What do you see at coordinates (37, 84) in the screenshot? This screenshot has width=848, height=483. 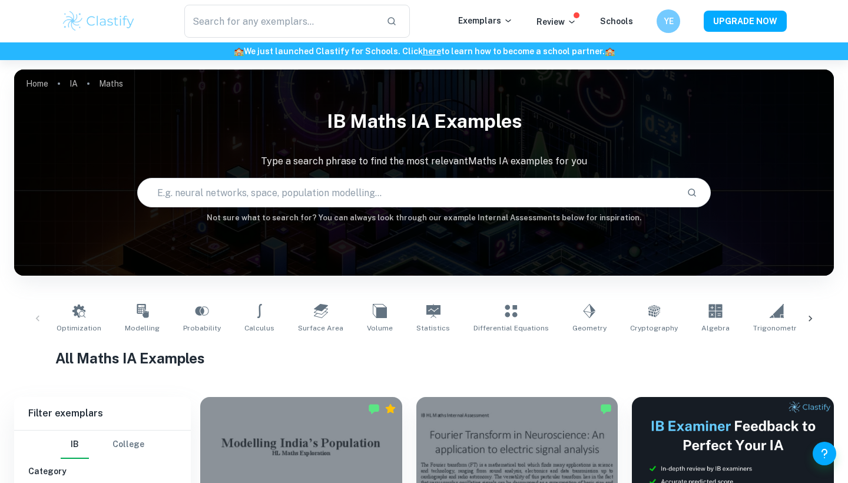 I see `a: Home` at bounding box center [37, 84].